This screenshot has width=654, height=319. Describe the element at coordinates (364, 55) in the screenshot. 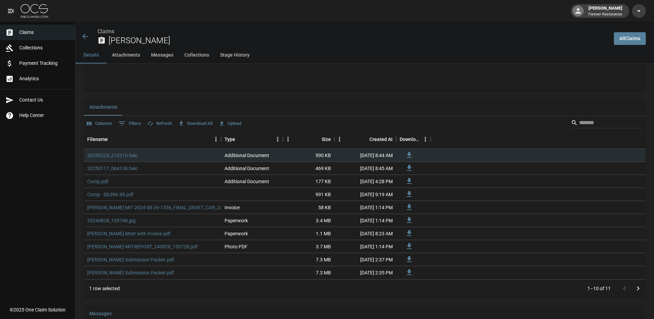

I see `div: anchor tabs` at that location.